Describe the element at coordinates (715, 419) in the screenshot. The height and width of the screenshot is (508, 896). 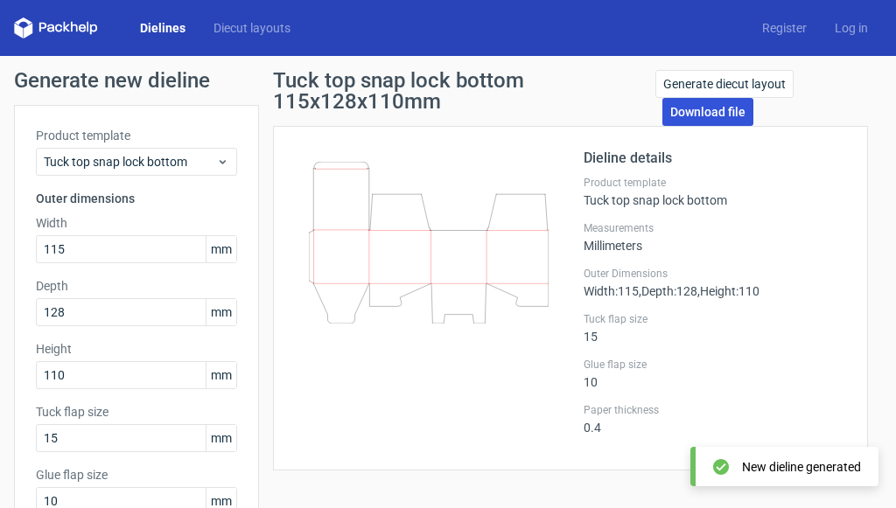
I see `div: 0.4` at that location.